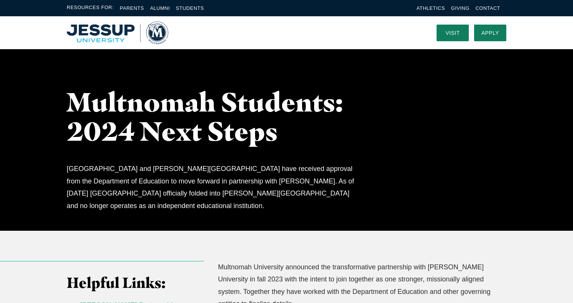 This screenshot has width=573, height=303. What do you see at coordinates (135, 283) in the screenshot?
I see `h3: Helpful Links:` at bounding box center [135, 283].